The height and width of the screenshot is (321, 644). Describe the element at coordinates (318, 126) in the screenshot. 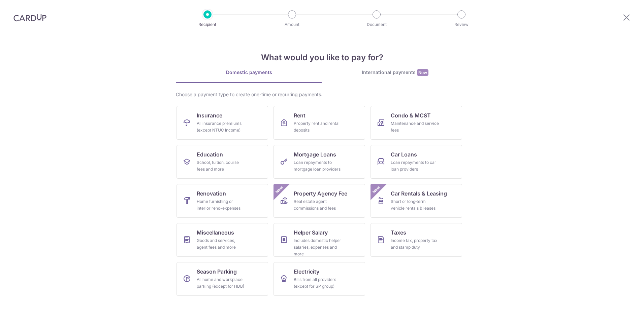

I see `div: Property rent and rental deposits` at that location.